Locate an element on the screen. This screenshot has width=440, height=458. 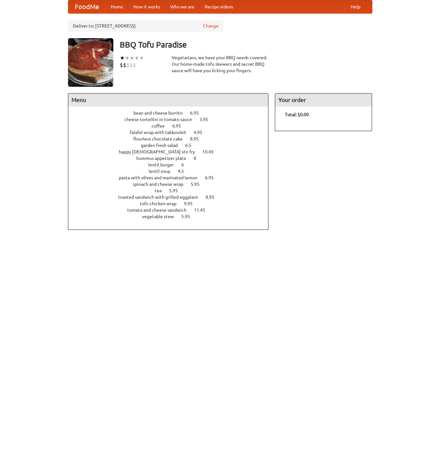
span: 4.95 is located at coordinates (201, 132).